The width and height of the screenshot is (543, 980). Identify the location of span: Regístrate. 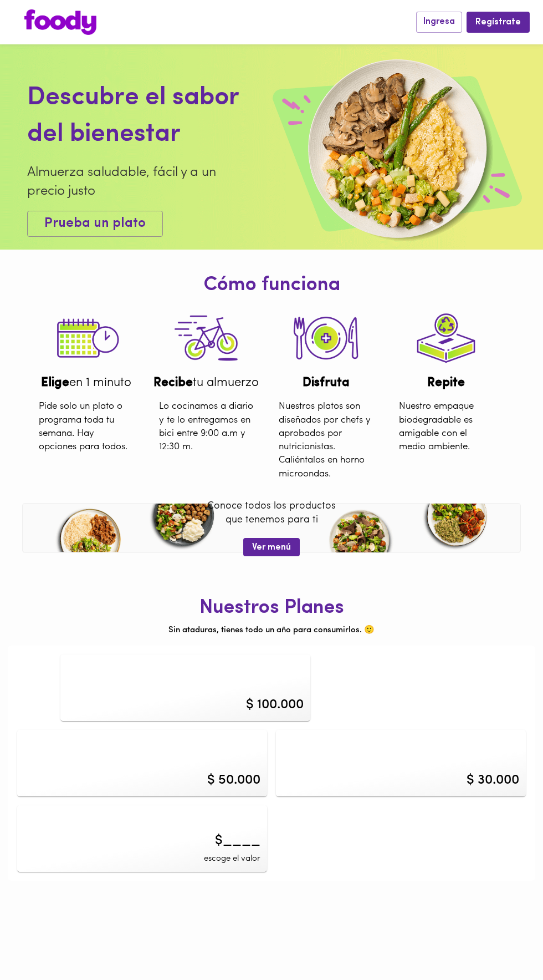
(498, 22).